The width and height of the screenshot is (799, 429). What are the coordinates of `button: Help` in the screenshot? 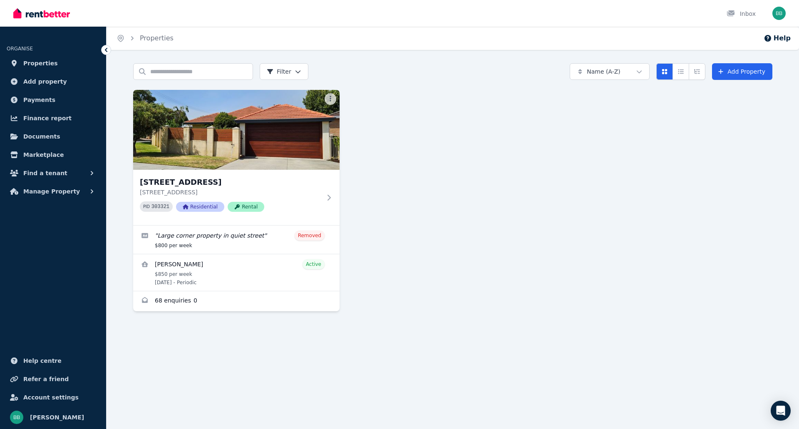 It's located at (777, 38).